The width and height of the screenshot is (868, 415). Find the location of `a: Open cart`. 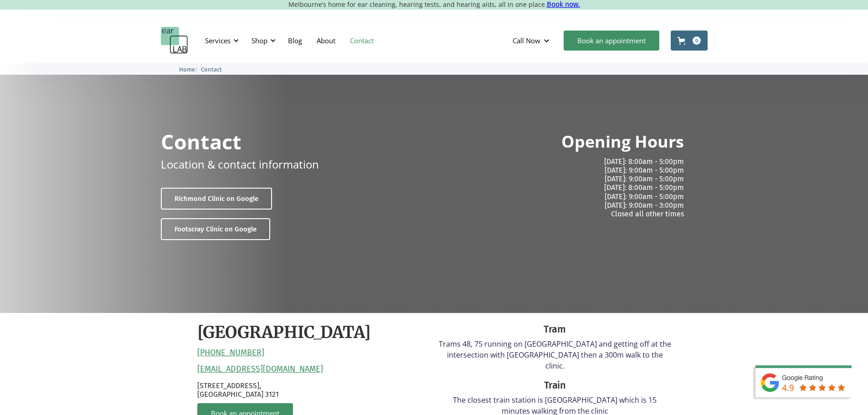

a: Open cart is located at coordinates (689, 41).